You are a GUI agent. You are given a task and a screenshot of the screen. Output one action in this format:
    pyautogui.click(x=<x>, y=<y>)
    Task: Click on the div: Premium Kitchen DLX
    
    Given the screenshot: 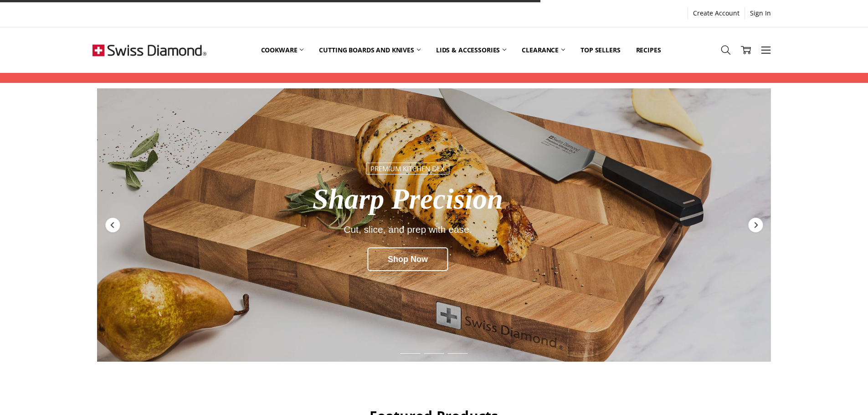 What is the action you would take?
    pyautogui.click(x=407, y=169)
    